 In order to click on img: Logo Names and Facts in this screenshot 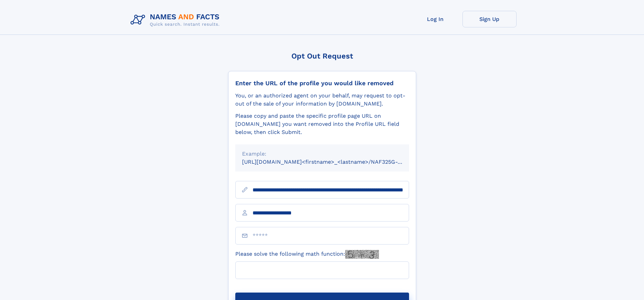, I will do `click(177, 20)`.